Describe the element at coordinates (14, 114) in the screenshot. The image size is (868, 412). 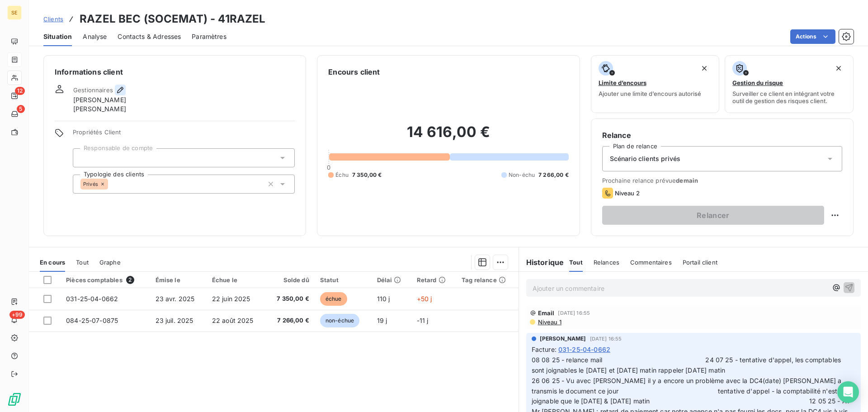
I see `a: 5` at that location.